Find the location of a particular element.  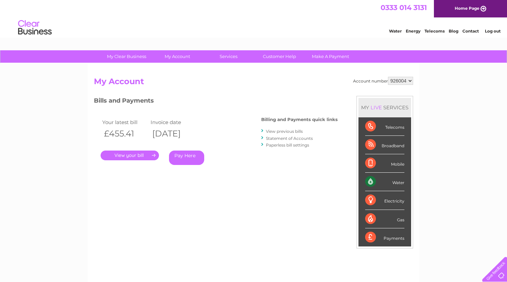

a: Make A Payment is located at coordinates (330, 56).